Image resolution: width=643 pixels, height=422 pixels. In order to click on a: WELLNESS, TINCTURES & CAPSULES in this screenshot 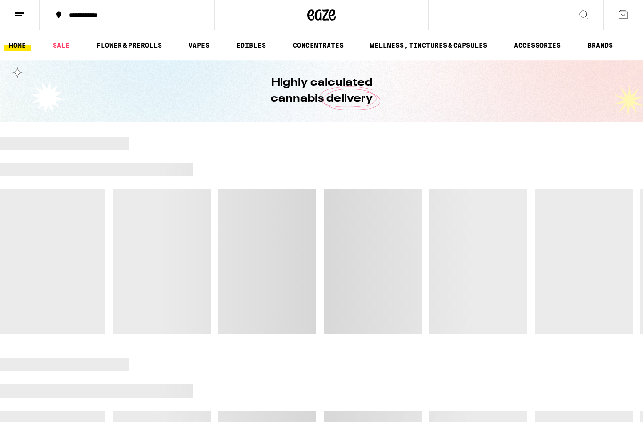, I will do `click(429, 45)`.